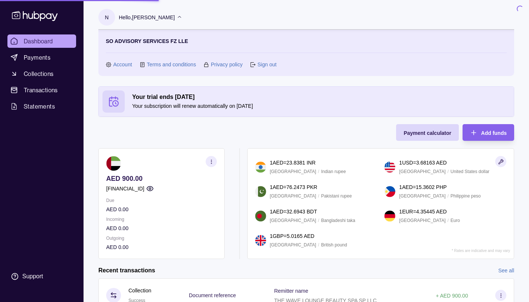 The image size is (529, 302). What do you see at coordinates (423, 212) in the screenshot?
I see `p: 1 EUR = 4.35445 AED` at bounding box center [423, 212].